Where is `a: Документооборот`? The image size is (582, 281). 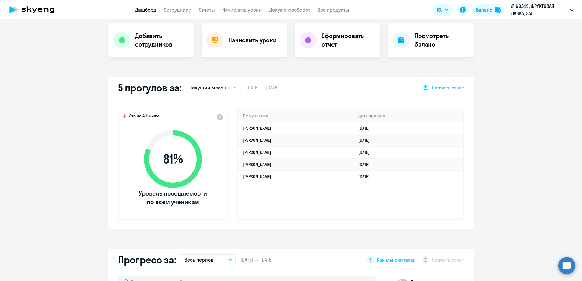 a: Документооборот is located at coordinates (289, 10).